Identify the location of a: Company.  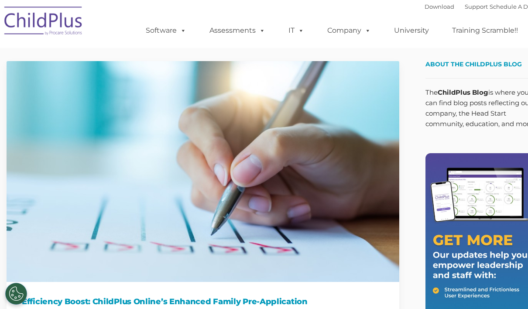
(349, 31).